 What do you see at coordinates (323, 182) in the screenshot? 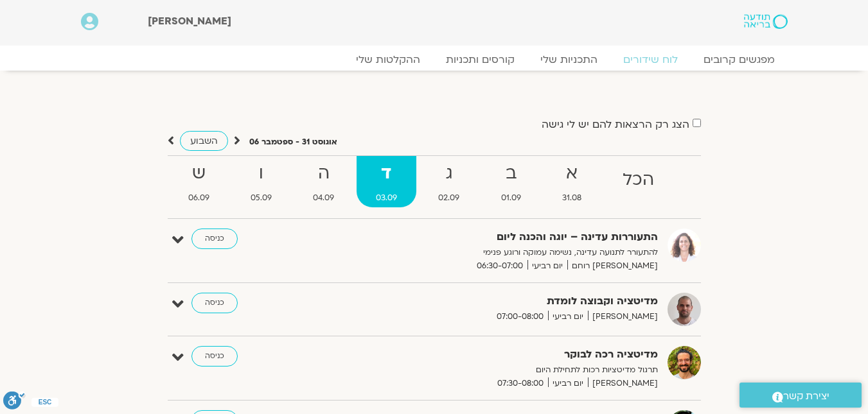
I see `a: ה04.09` at bounding box center [323, 182].